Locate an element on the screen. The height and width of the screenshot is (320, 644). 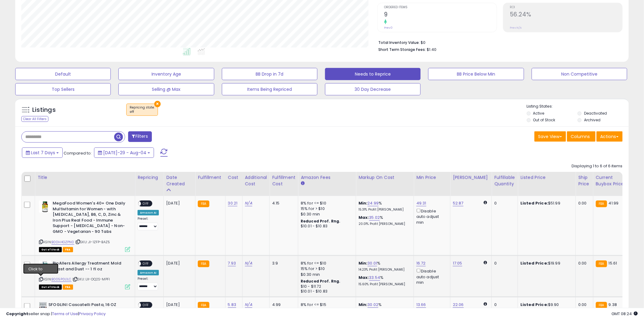
button: Last 7 Days is located at coordinates (42, 152).